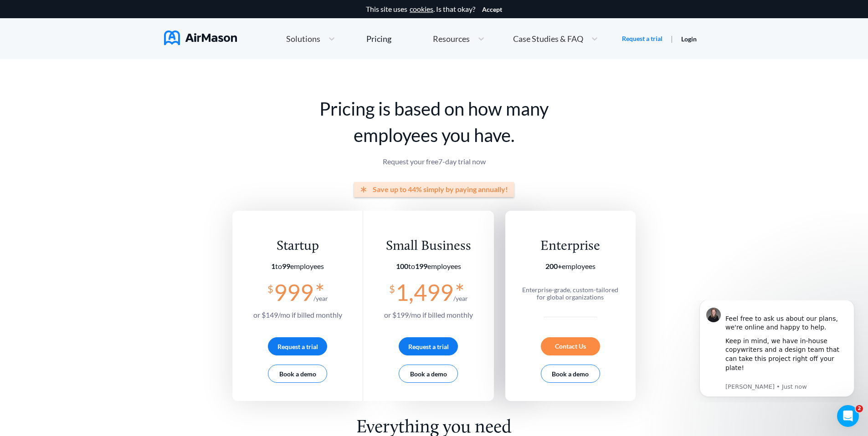 The height and width of the screenshot is (436, 868). Describe the element at coordinates (273, 266) in the screenshot. I see `b: 1` at that location.